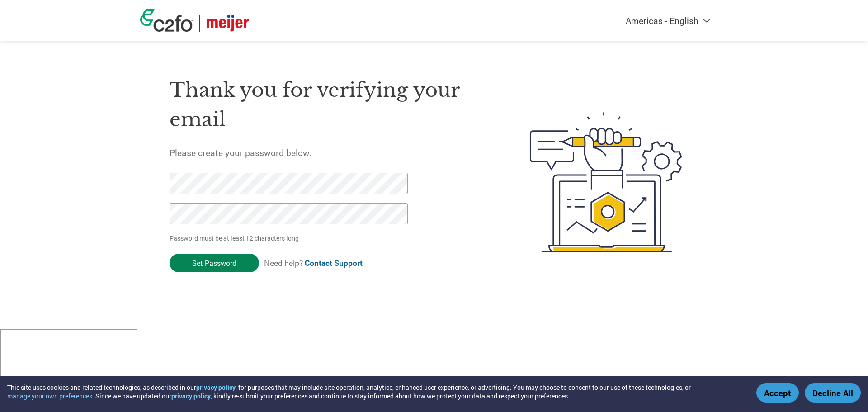  I want to click on a: Contact Support, so click(334, 263).